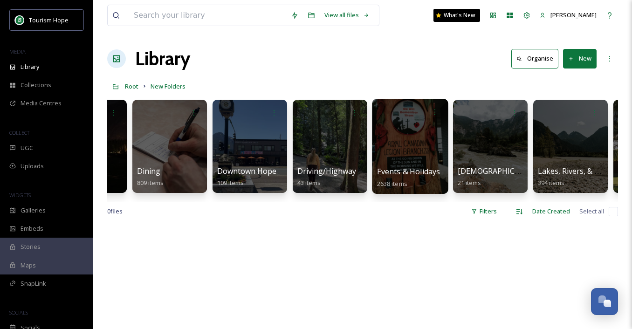  I want to click on span: MEDIA, so click(17, 51).